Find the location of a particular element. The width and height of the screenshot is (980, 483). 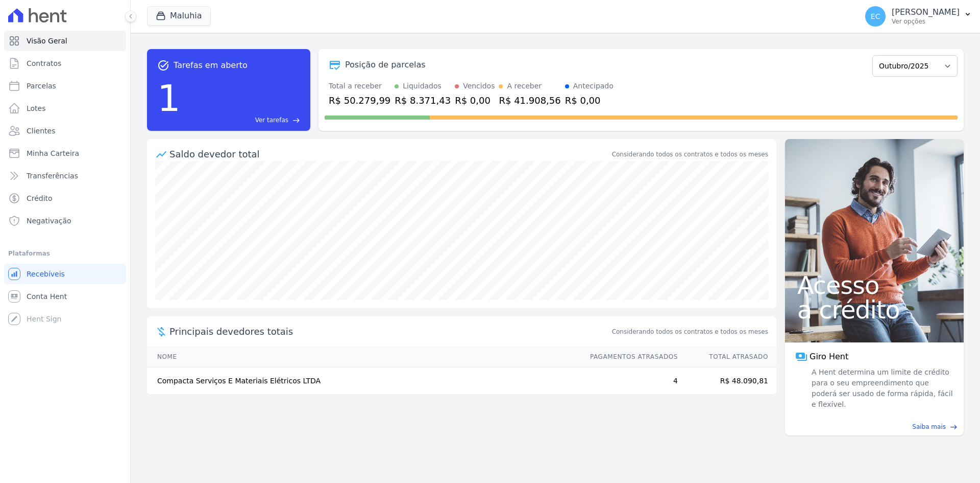

a: Ver tarefas east is located at coordinates (243, 120).